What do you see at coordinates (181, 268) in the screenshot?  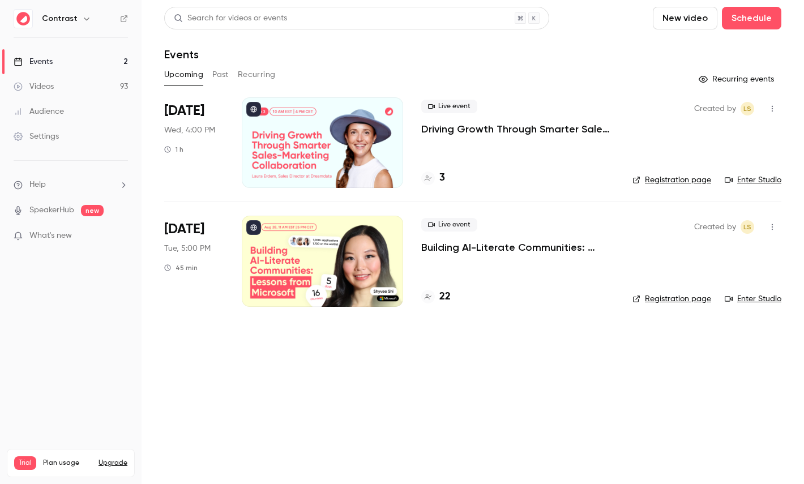 I see `div: 45 min` at bounding box center [181, 268].